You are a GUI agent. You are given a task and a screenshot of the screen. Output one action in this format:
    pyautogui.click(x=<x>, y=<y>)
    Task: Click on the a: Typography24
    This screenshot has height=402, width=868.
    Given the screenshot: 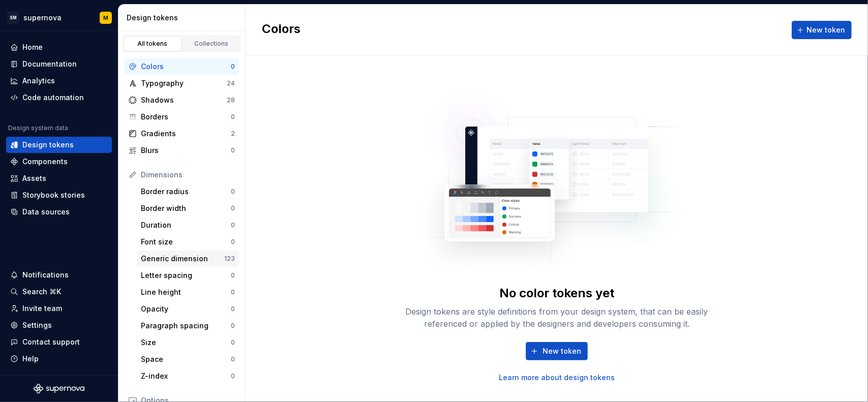 What is the action you would take?
    pyautogui.click(x=181, y=83)
    